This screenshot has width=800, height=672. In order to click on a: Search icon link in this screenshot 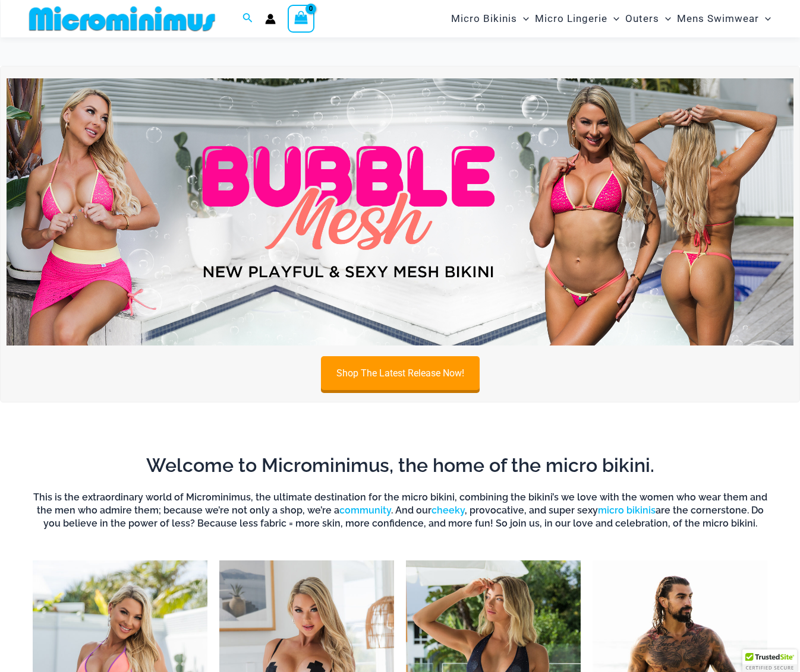, I will do `click(248, 18)`.